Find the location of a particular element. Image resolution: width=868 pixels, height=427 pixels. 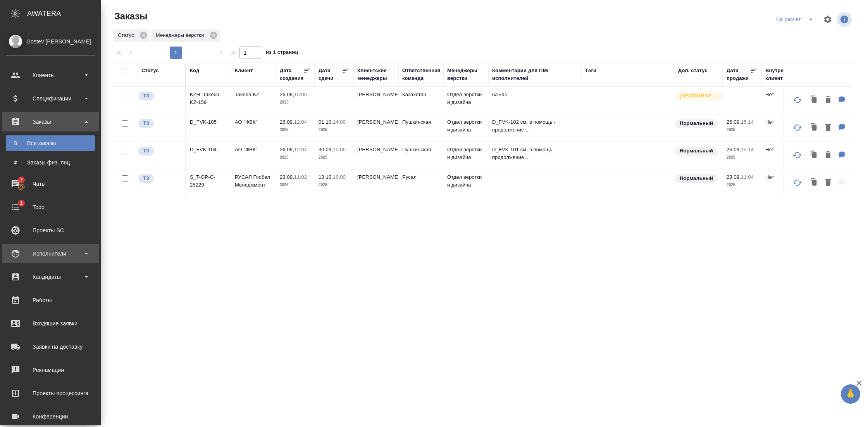

div: Дата создания is located at coordinates (292, 74).